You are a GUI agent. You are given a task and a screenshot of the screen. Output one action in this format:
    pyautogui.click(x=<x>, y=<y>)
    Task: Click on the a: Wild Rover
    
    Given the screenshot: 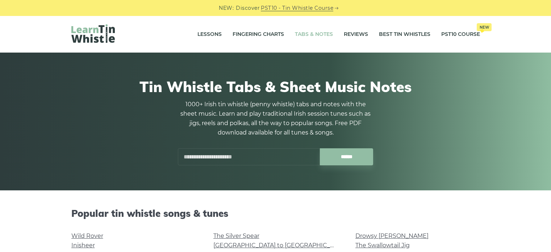 What is the action you would take?
    pyautogui.click(x=87, y=235)
    